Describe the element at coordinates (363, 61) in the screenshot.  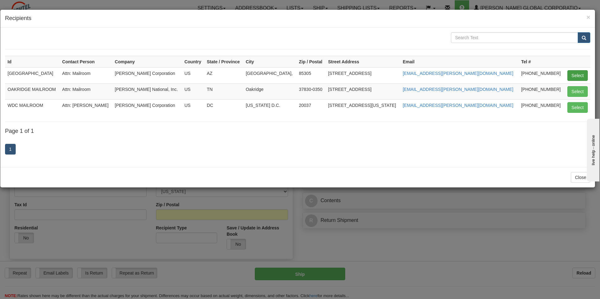
I see `th: Street Address` at that location.